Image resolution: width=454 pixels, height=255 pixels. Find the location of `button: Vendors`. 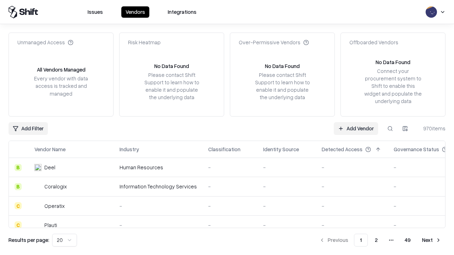

button: Vendors is located at coordinates (135, 12).